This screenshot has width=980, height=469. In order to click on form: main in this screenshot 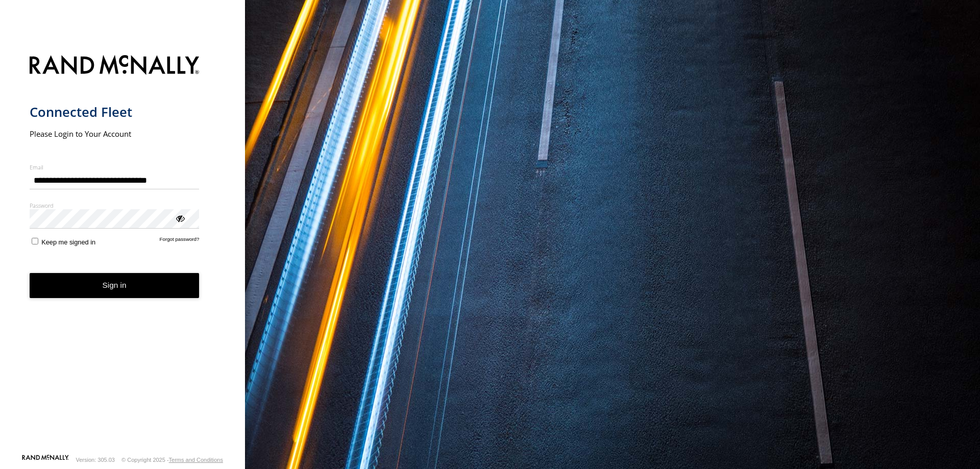, I will do `click(123, 251)`.